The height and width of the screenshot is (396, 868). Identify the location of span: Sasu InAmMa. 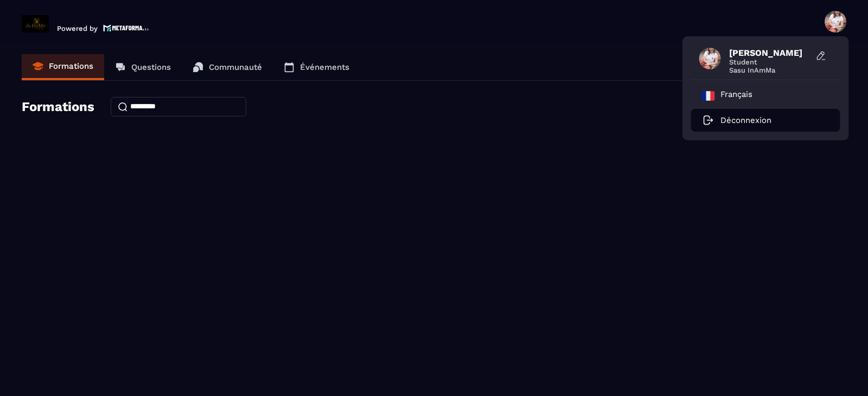
(769, 70).